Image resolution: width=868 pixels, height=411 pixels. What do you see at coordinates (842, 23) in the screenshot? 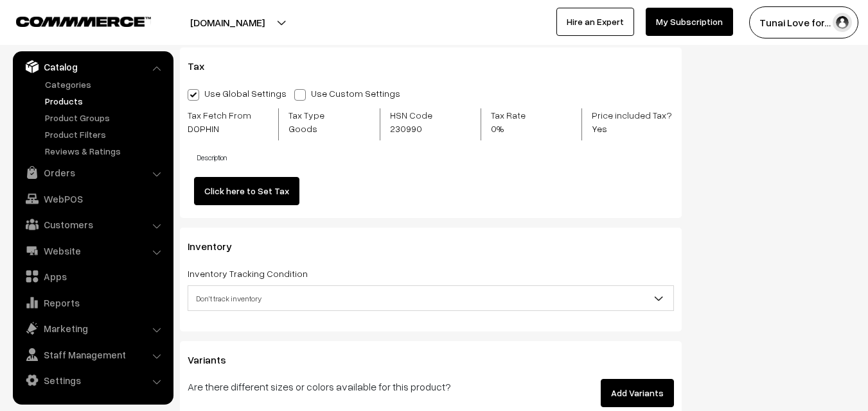
I see `img: user` at bounding box center [842, 23].